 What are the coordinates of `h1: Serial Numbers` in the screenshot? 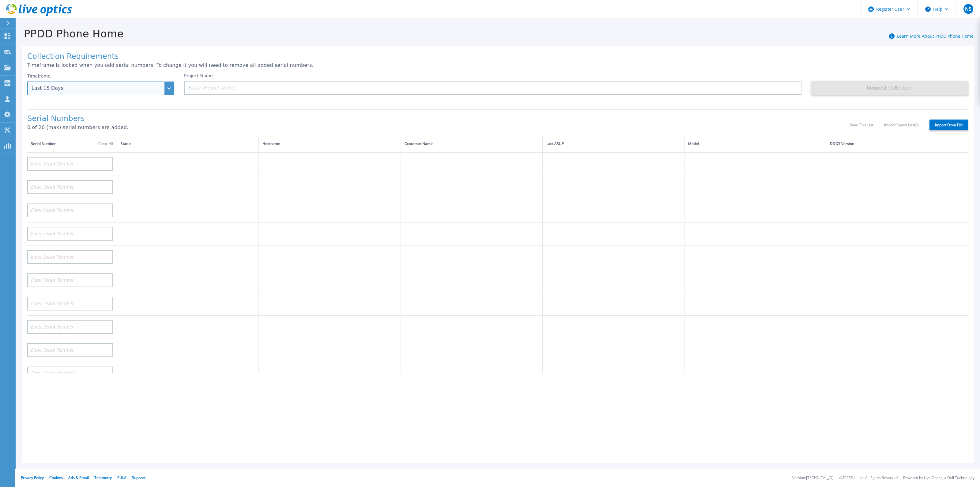 It's located at (438, 119).